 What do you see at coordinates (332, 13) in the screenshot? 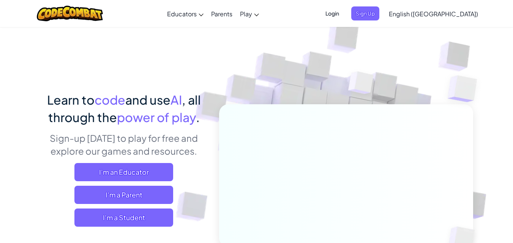
I see `button: Login` at bounding box center [332, 13].